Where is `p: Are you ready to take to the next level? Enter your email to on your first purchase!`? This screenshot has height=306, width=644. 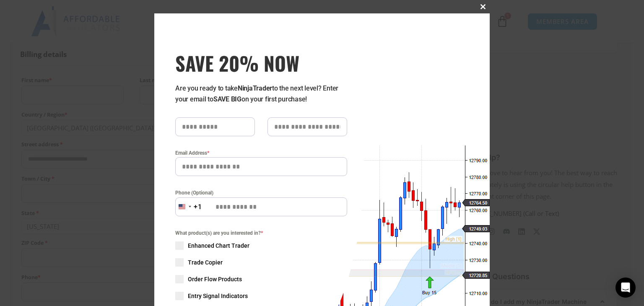 p: Are you ready to take to the next level? Enter your email to on your first purchase! is located at coordinates (261, 94).